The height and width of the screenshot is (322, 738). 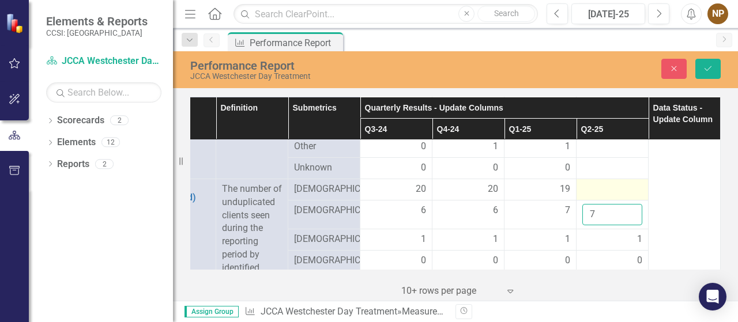 I want to click on input: Search ClearPoint..., so click(x=386, y=14).